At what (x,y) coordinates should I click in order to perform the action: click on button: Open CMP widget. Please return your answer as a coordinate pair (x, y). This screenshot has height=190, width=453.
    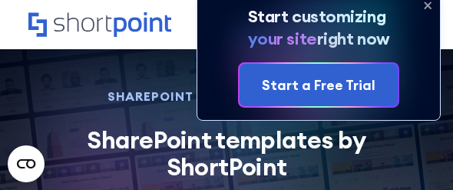
    Looking at the image, I should click on (26, 164).